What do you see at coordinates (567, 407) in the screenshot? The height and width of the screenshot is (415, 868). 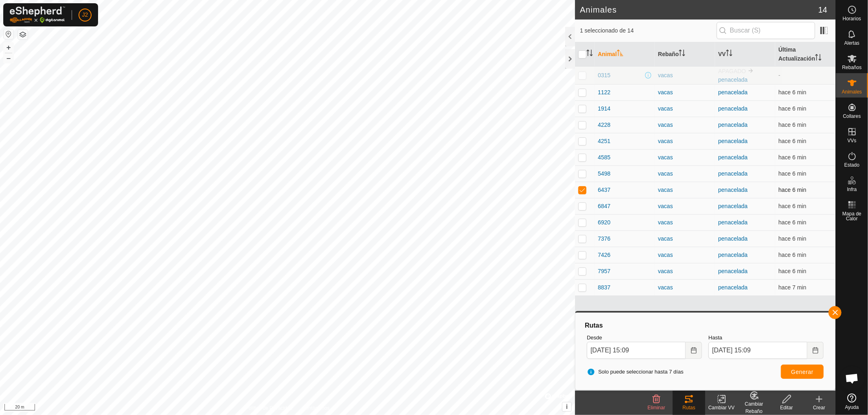 I see `button: i` at bounding box center [567, 407].